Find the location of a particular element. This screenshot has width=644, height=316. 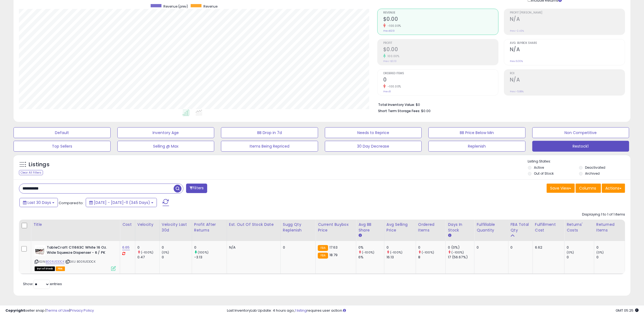

div: 0.47 is located at coordinates (148, 257).